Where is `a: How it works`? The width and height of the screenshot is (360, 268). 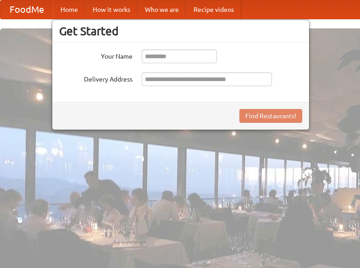 a: How it works is located at coordinates (111, 10).